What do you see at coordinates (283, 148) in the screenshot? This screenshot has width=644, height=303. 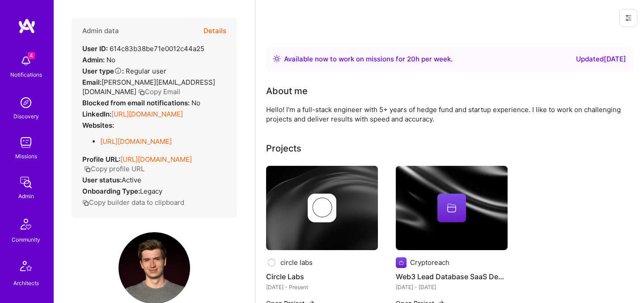 I see `div: Projects` at bounding box center [283, 148].